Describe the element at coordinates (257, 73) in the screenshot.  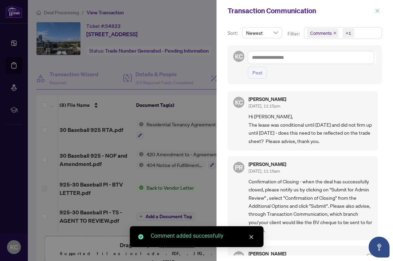
I see `button: Post` at that location.